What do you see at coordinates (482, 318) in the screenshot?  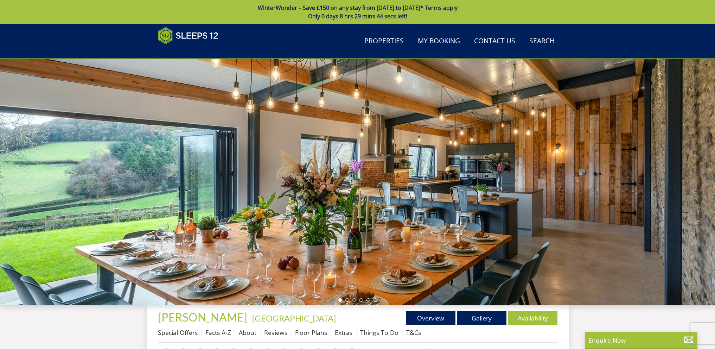 I see `a: Gallery` at bounding box center [482, 318].